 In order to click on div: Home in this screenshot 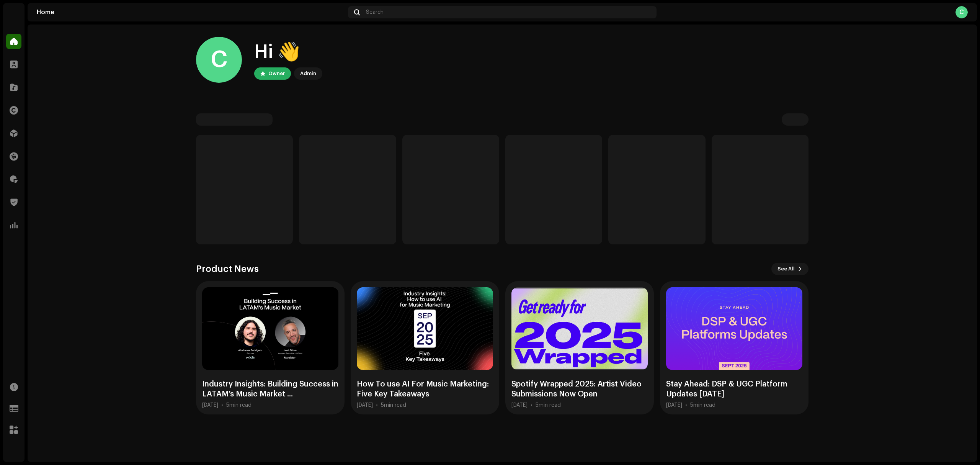, I will do `click(190, 12)`.